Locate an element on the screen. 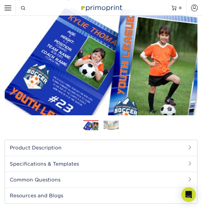 This screenshot has height=208, width=202. h2: Specifications & Templates is located at coordinates (101, 163).